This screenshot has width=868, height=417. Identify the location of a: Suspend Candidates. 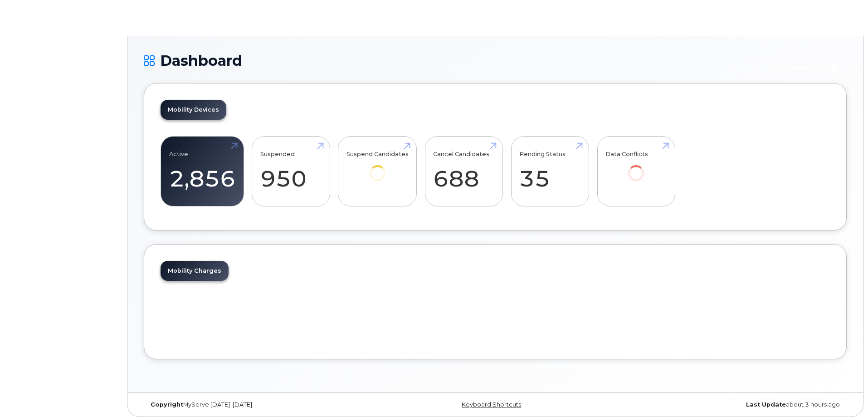
(377, 167).